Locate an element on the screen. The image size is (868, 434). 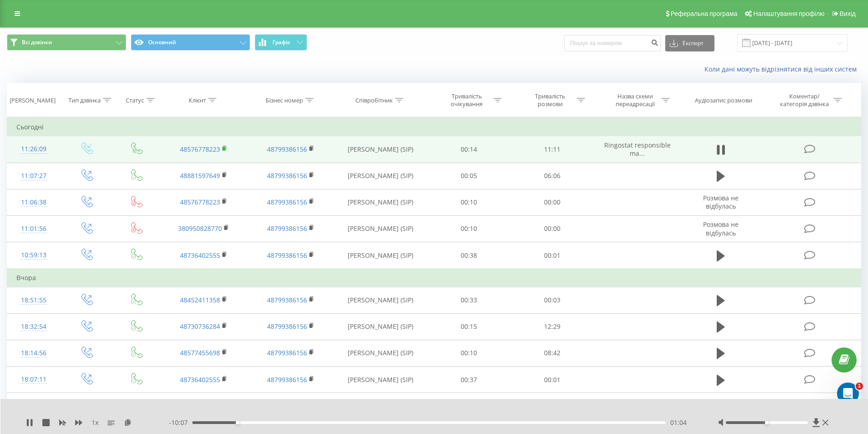
a: 48577455698 is located at coordinates (200, 353).